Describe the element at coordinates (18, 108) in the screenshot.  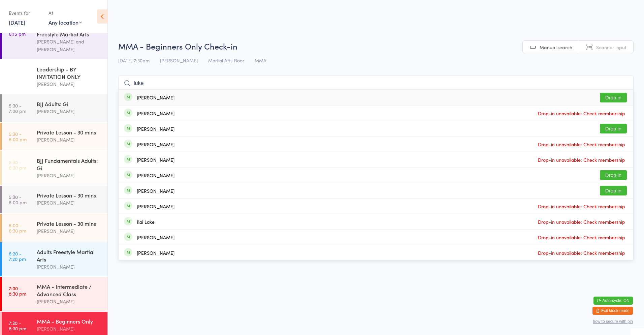
I see `time: 5:30 - 7:00 pm` at that location.